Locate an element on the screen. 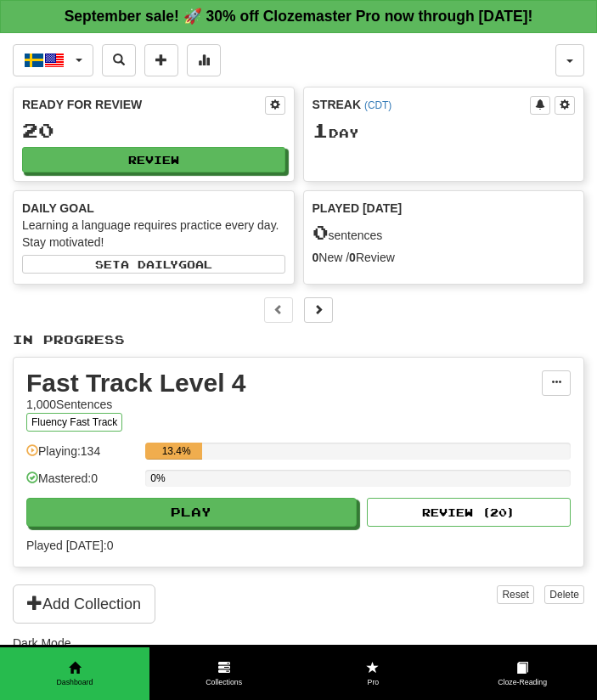  div: Day is located at coordinates (444, 130).